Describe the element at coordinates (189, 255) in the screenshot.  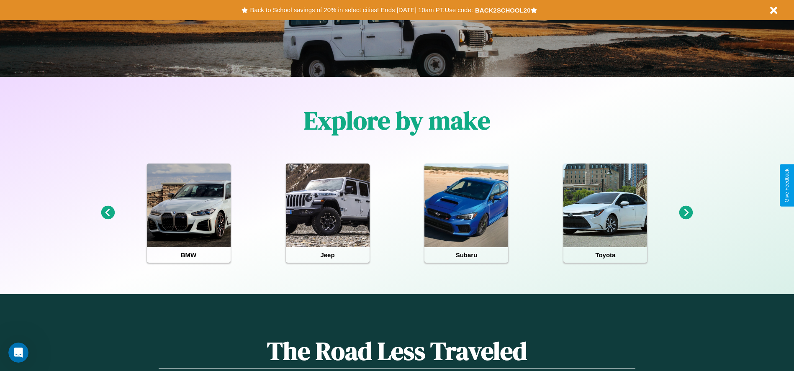
I see `h4: BMW` at that location.